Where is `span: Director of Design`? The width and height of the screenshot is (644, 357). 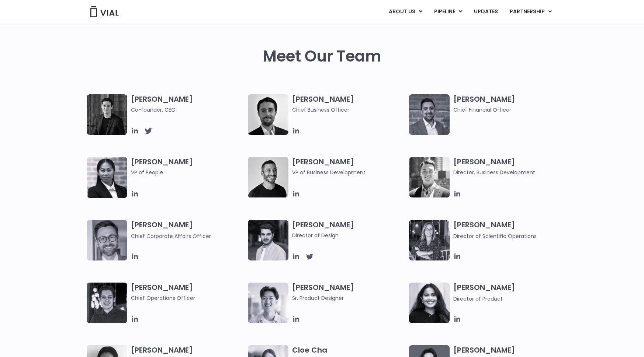
span: Director of Design is located at coordinates (349, 236).